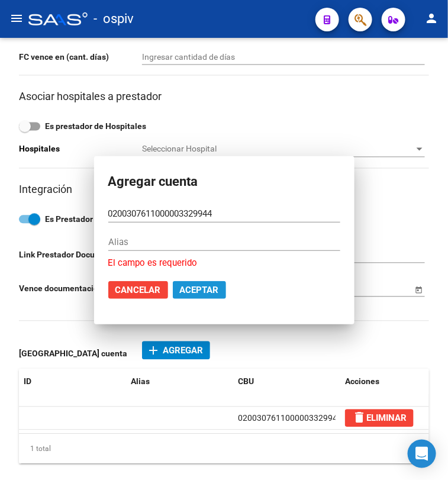 This screenshot has height=480, width=448. I want to click on span: Agregar, so click(183, 351).